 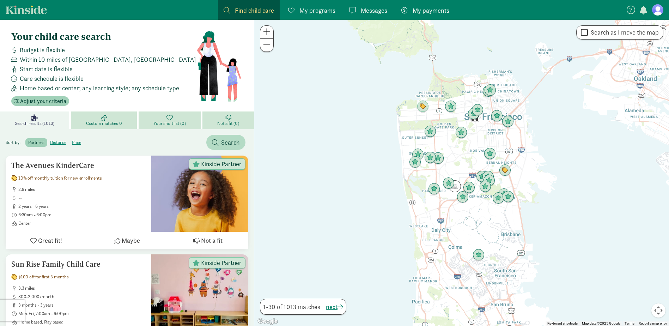 I want to click on a: Custom matches 0, so click(x=104, y=120).